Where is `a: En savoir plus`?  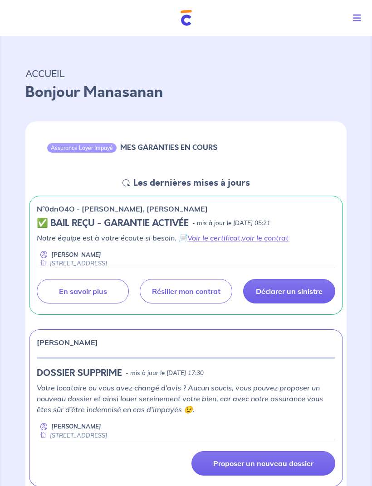 a: En savoir plus is located at coordinates (82, 291).